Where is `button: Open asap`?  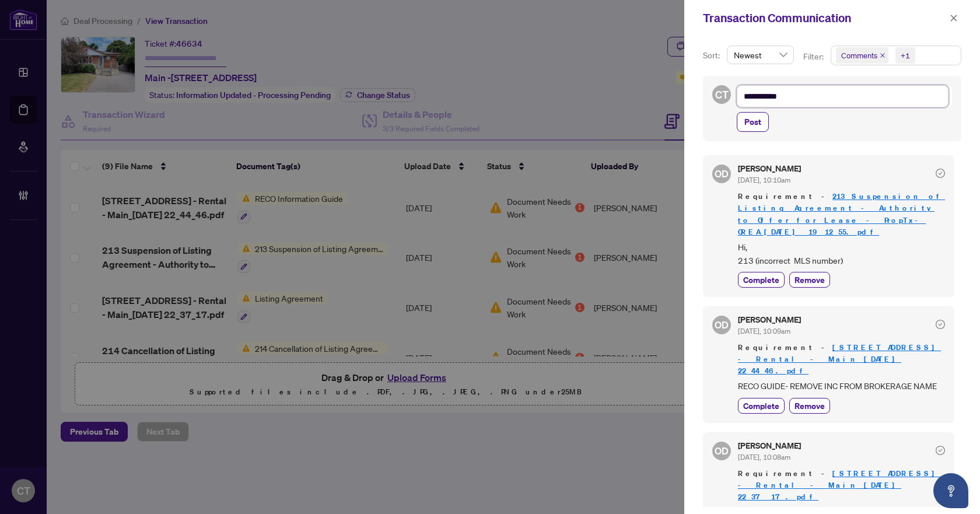 button: Open asap is located at coordinates (951, 490).